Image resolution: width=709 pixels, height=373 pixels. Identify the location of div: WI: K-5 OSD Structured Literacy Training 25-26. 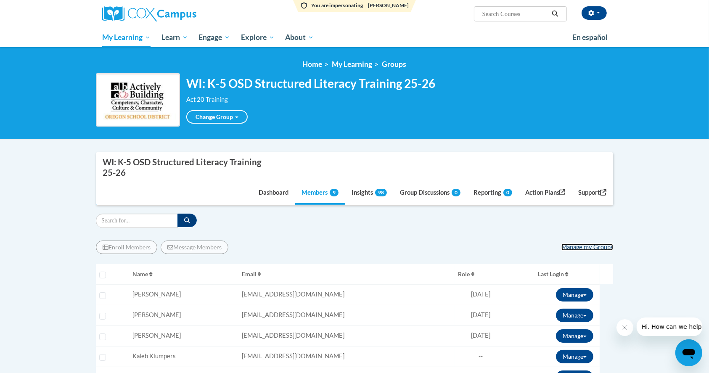
(187, 167).